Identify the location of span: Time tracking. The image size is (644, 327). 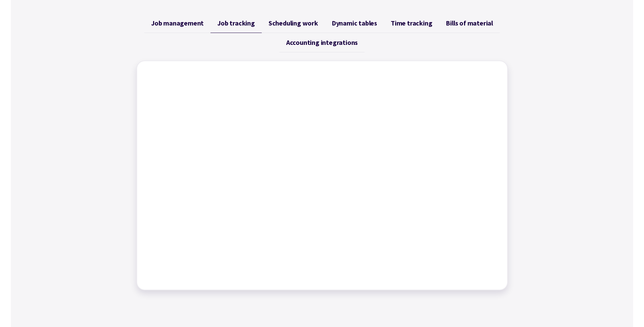
(412, 23).